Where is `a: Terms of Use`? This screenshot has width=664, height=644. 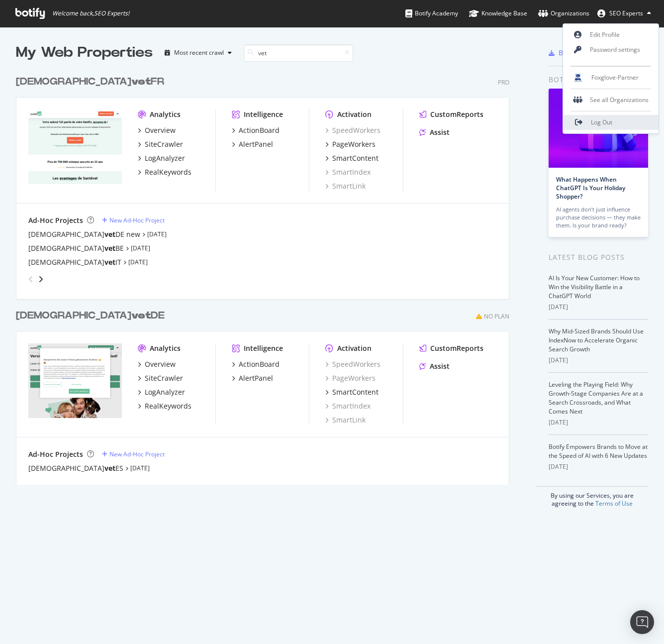
a: Terms of Use is located at coordinates (614, 503).